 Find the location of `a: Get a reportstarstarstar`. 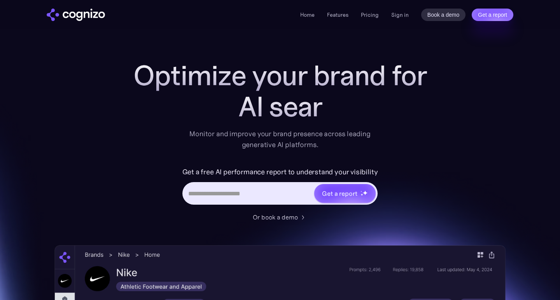

a: Get a reportstarstarstar is located at coordinates (345, 193).